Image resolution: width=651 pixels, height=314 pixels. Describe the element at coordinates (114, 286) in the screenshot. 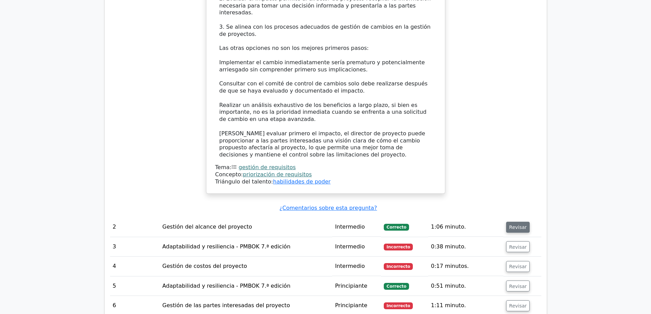

I see `font: 5` at that location.